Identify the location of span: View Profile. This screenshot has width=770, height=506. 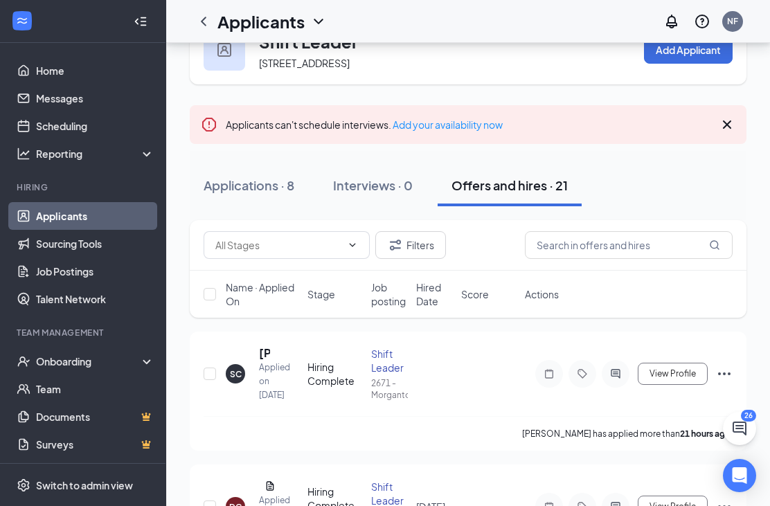
(672, 374).